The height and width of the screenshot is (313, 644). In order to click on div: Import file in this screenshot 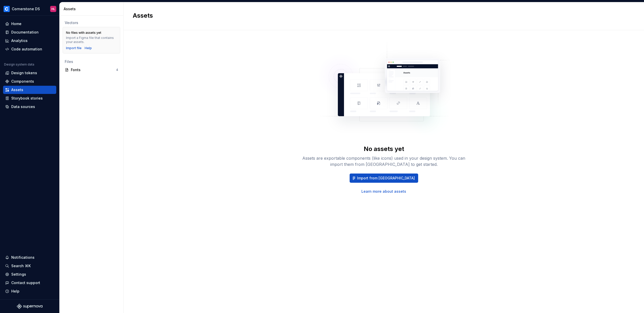, I will do `click(74, 48)`.